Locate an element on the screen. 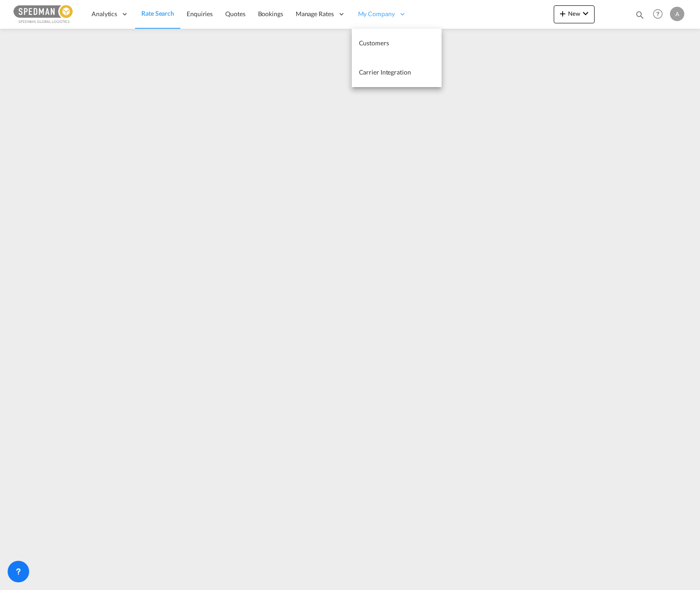 The image size is (700, 590). md-icon: icon-magnify is located at coordinates (640, 15).